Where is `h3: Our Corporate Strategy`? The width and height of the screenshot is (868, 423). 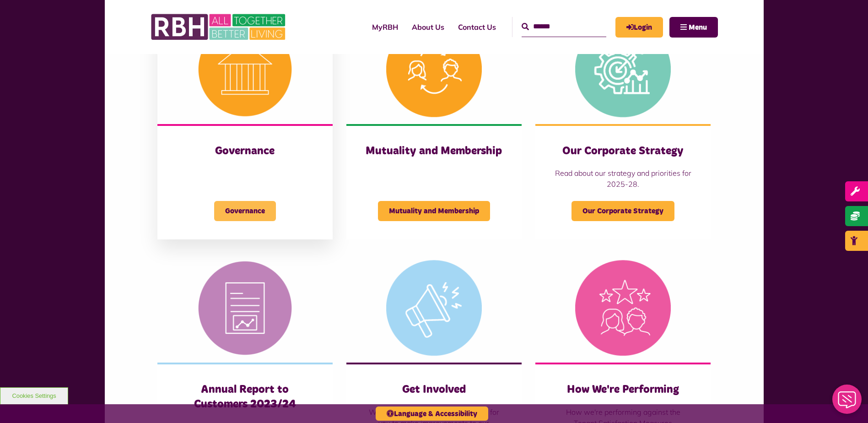 h3: Our Corporate Strategy is located at coordinates (623, 151).